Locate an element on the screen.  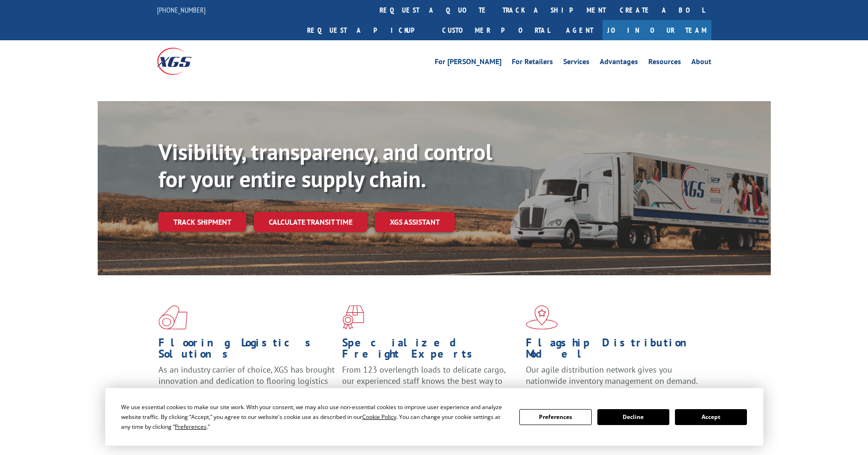
a: Services is located at coordinates (576, 63).